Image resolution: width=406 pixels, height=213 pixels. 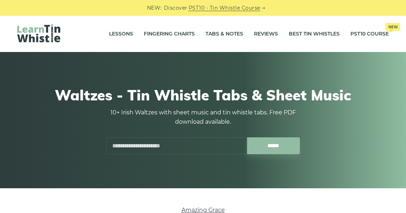 What do you see at coordinates (203, 117) in the screenshot?
I see `p: 10+ Irish Waltzes with sheet music and tin whistle tabs. Free PDF download available.` at bounding box center [203, 117].